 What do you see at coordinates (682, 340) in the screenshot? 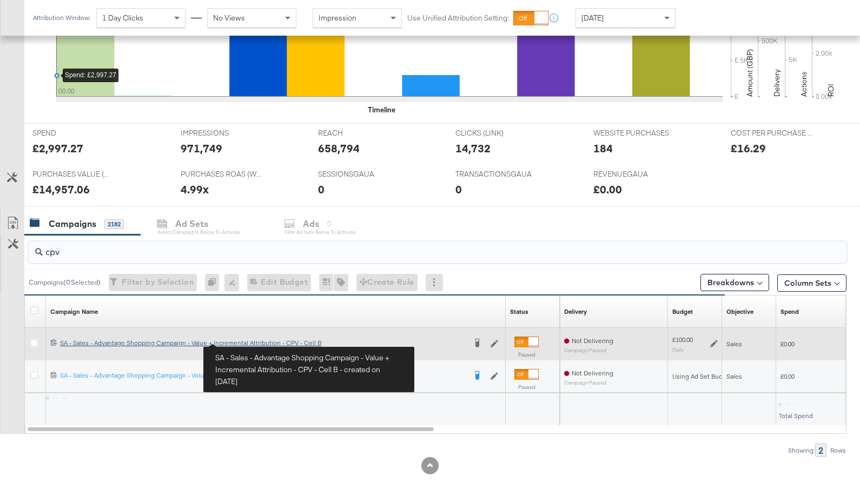
I see `div: £100.00` at bounding box center [682, 340].